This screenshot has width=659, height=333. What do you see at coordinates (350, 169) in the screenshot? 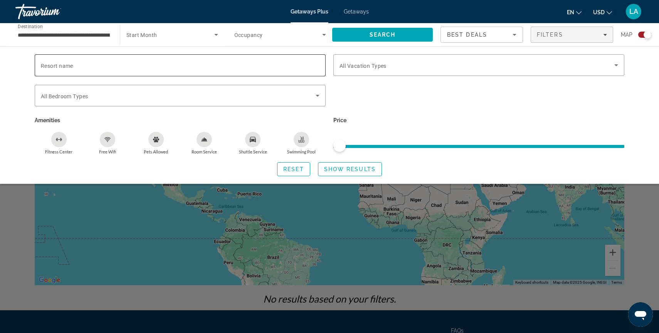
I see `span: Show Results` at bounding box center [350, 169].